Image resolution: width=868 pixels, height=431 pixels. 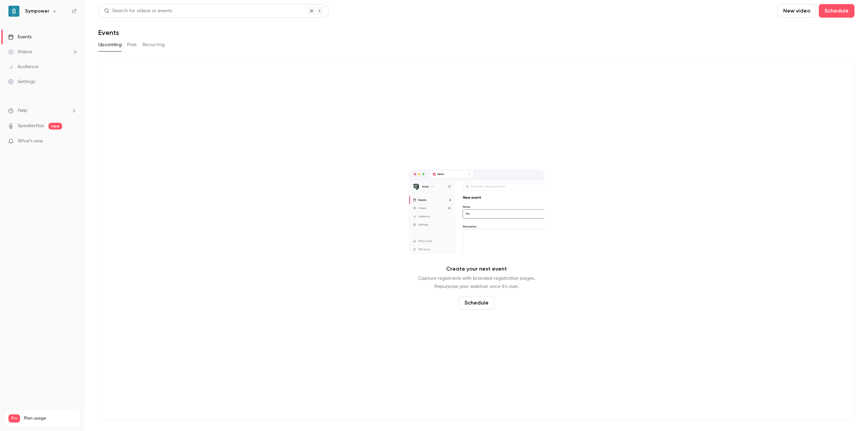 What do you see at coordinates (30, 141) in the screenshot?
I see `span: What's new` at bounding box center [30, 141].